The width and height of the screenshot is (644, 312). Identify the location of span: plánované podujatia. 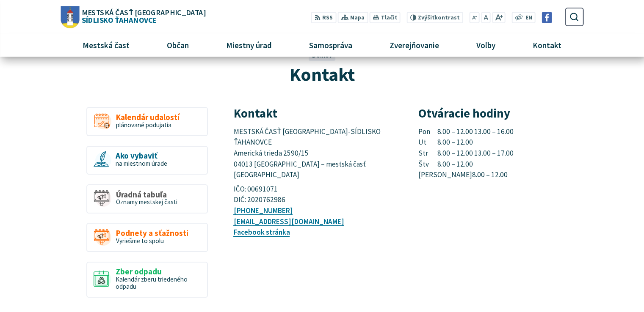
(143, 125).